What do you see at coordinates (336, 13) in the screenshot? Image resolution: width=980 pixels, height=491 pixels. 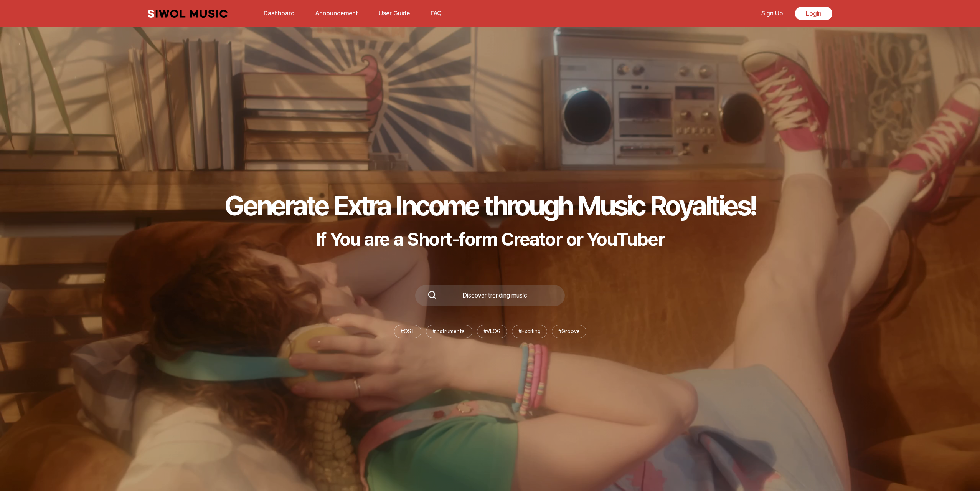 I see `a: Announcement` at bounding box center [336, 13].